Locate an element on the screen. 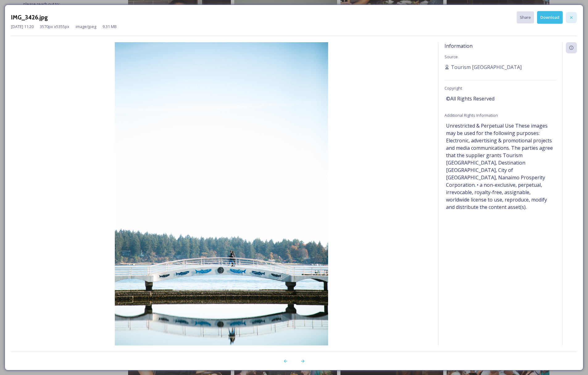 Image resolution: width=588 pixels, height=375 pixels. span: Additional Rights Information is located at coordinates (471, 115).